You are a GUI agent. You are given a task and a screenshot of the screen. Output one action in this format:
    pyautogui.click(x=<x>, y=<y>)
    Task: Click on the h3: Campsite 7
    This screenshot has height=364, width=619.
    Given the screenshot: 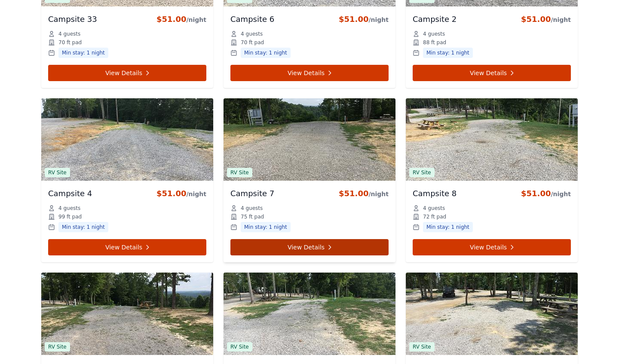 What is the action you would take?
    pyautogui.click(x=252, y=194)
    